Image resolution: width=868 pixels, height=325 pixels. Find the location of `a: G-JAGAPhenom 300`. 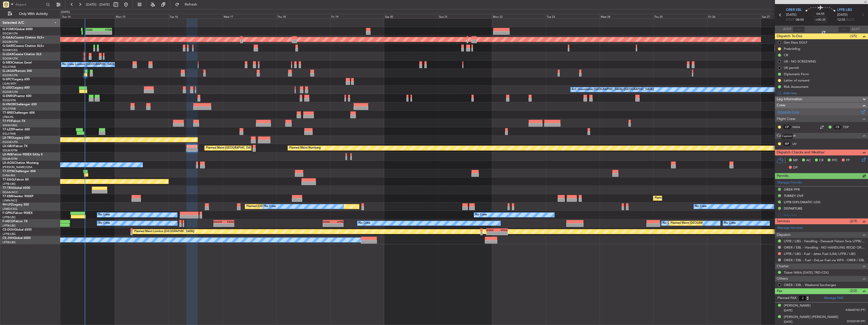

a: G-JAGAPhenom 300 is located at coordinates (17, 71).